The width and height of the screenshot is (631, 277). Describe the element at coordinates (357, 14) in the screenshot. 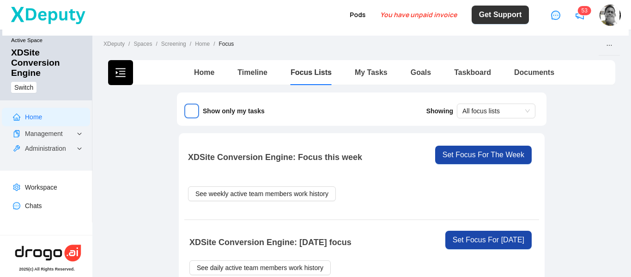

I see `a: Pods` at that location.